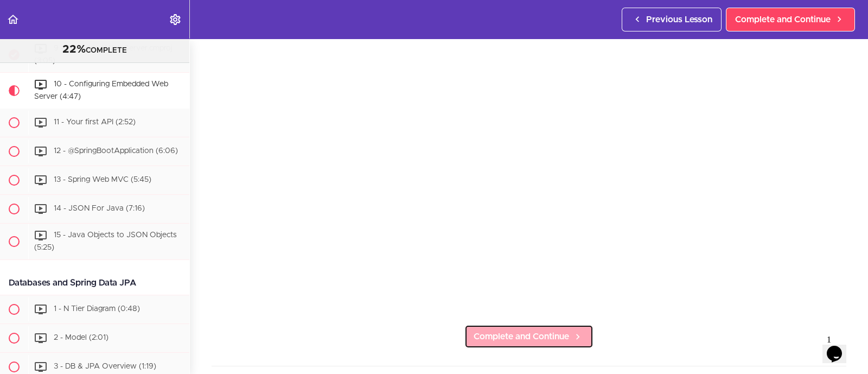 The image size is (868, 374). Describe the element at coordinates (95, 50) in the screenshot. I see `div: COMPLETE` at that location.